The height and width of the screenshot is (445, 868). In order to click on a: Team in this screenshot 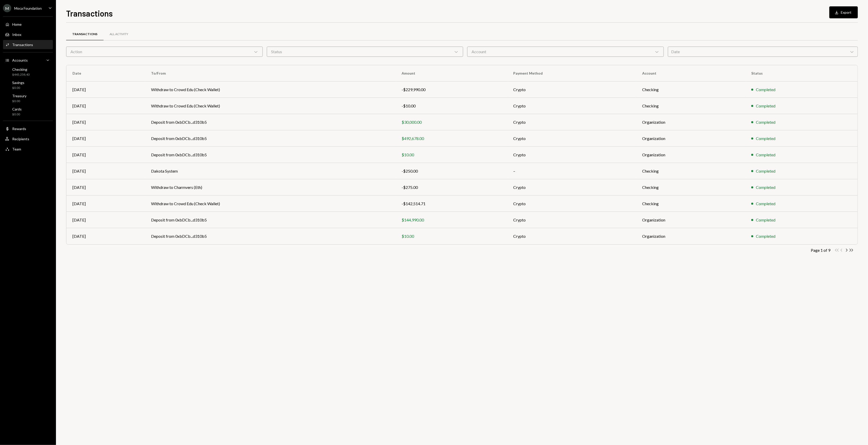, I will do `click(28, 149)`.